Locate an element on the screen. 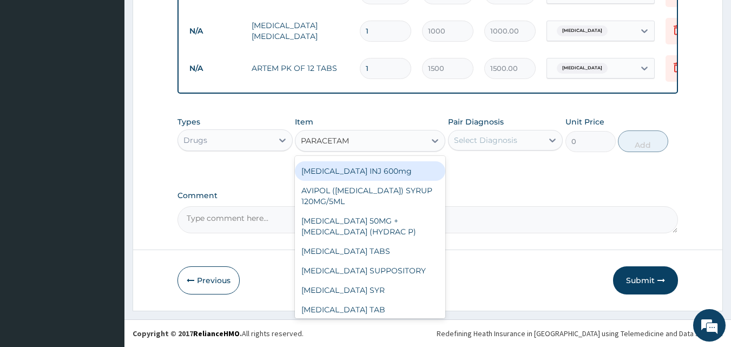 The height and width of the screenshot is (347, 731). label: Pair Diagnosis is located at coordinates (476, 122).